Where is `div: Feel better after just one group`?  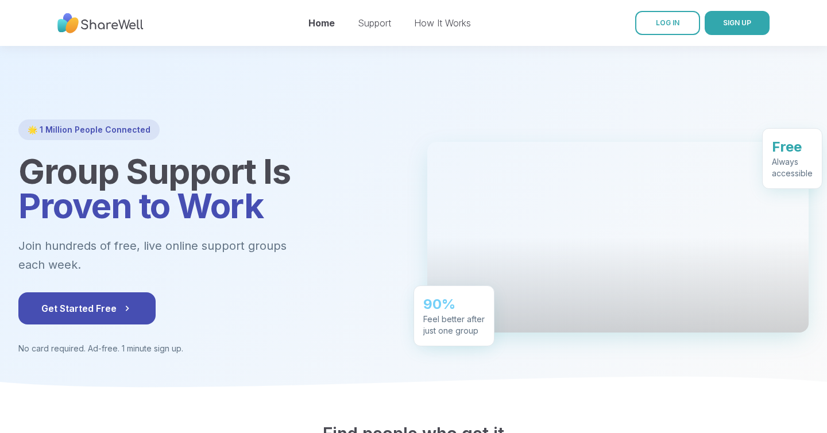 div: Feel better after just one group is located at coordinates (454, 324).